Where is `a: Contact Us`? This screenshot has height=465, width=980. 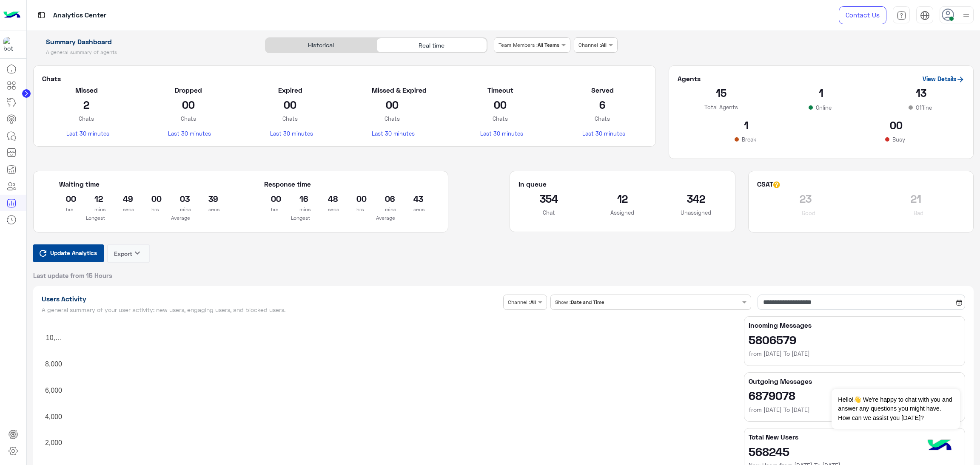
a: Contact Us is located at coordinates (863, 15).